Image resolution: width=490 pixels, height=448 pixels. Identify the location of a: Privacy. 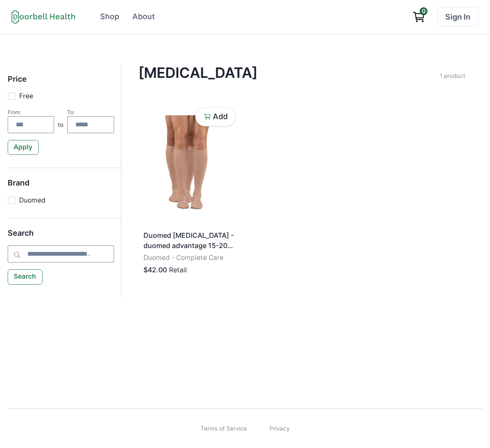
(279, 428).